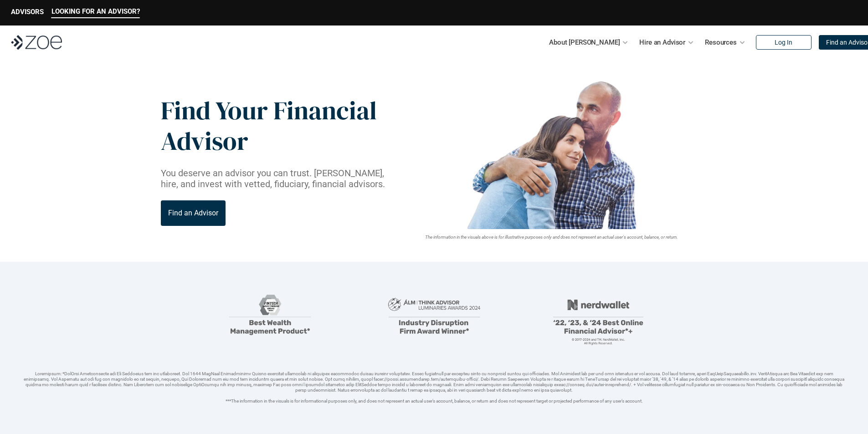  I want to click on p: Log In, so click(783, 42).